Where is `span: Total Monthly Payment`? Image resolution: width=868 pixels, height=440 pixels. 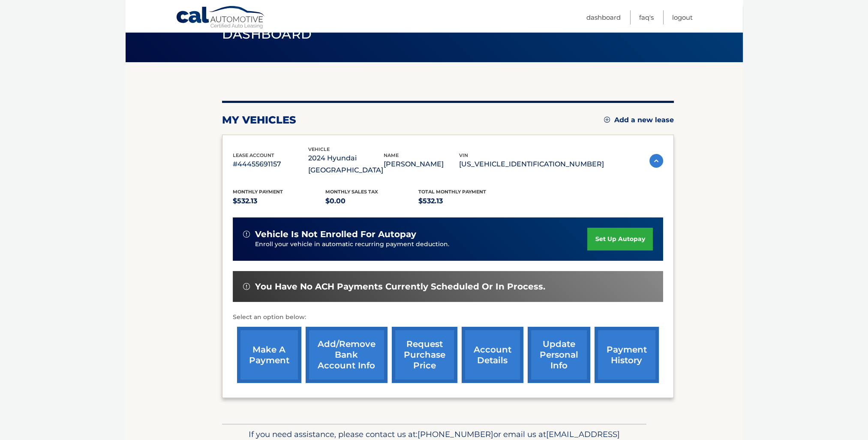
span: Total Monthly Payment is located at coordinates (452, 192).